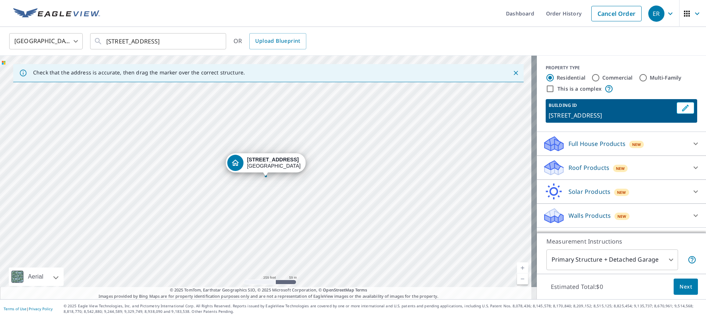 The height and width of the screenshot is (318, 706). Describe the element at coordinates (597, 143) in the screenshot. I see `p: Full House Products` at that location.